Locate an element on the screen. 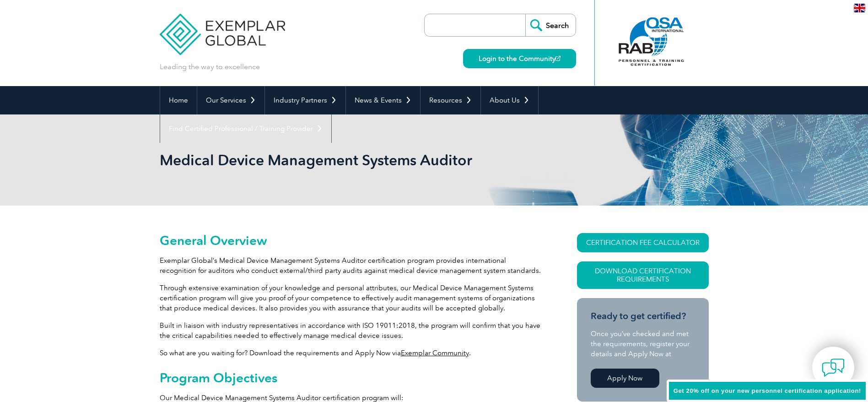 This screenshot has width=868, height=402. p: Leading the way to excellence is located at coordinates (210, 67).